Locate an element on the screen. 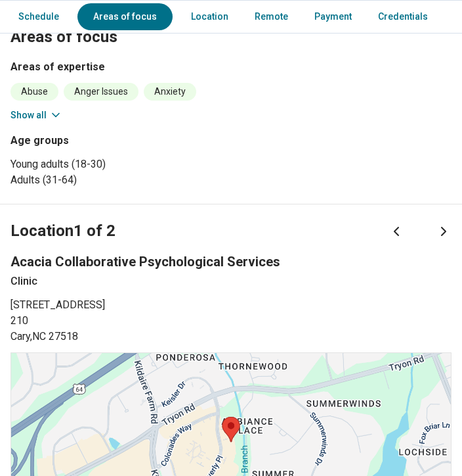 This screenshot has width=462, height=476. h3: Age groups is located at coordinates (231, 141).